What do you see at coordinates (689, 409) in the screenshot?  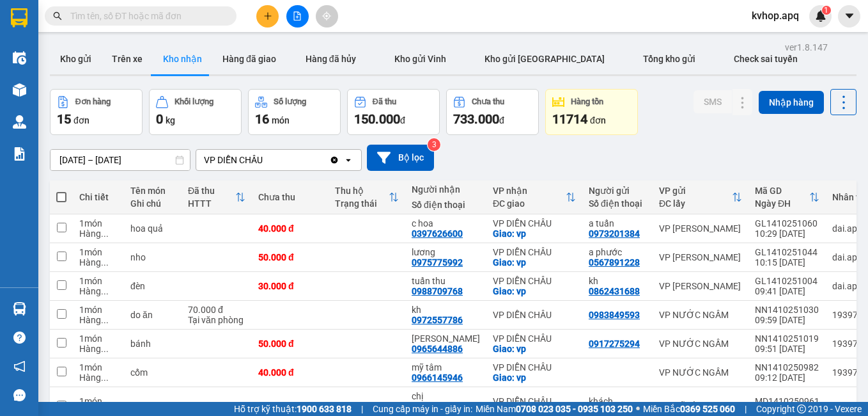 I see `span: Miền Bắc` at bounding box center [689, 409].